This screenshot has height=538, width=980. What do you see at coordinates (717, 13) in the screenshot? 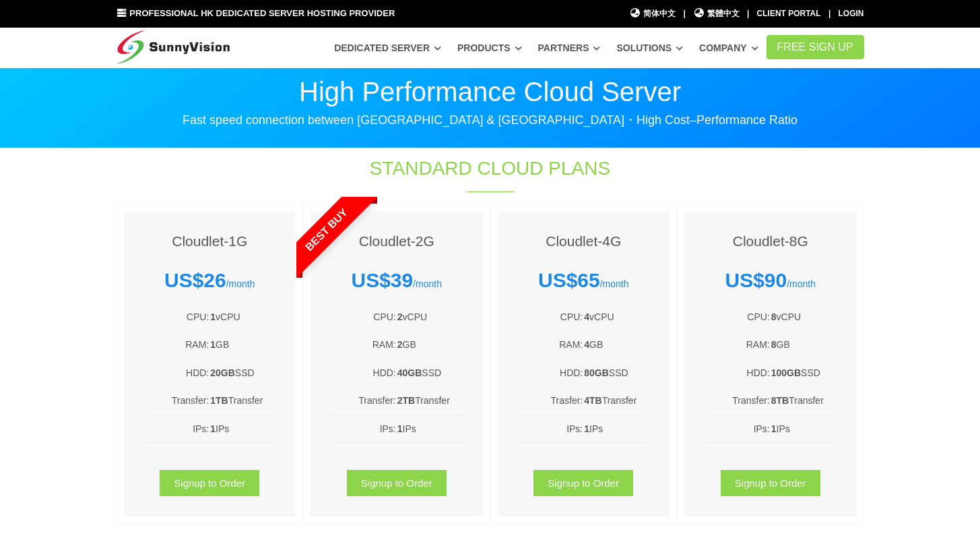
I see `span: 繁體中文` at bounding box center [717, 13].